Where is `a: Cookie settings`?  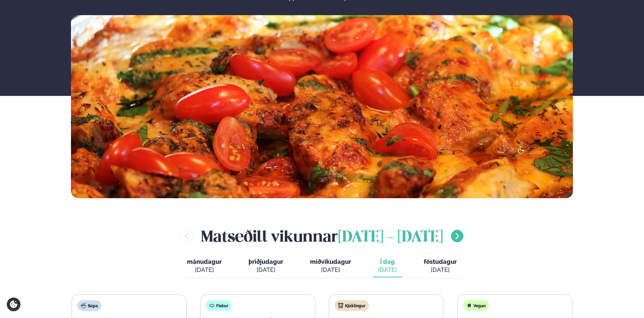 a: Cookie settings is located at coordinates (14, 304).